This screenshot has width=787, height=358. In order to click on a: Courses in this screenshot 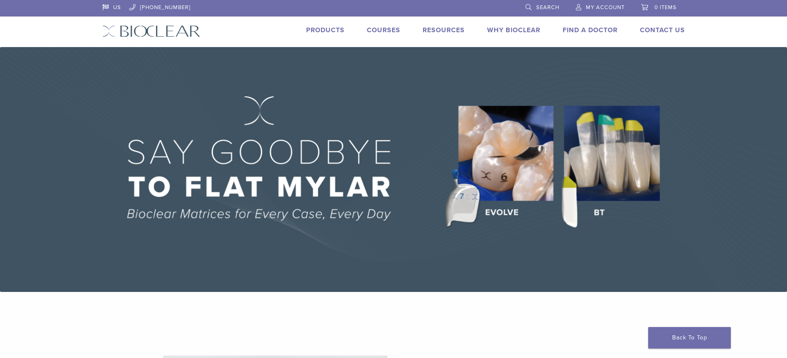, I will do `click(383, 30)`.